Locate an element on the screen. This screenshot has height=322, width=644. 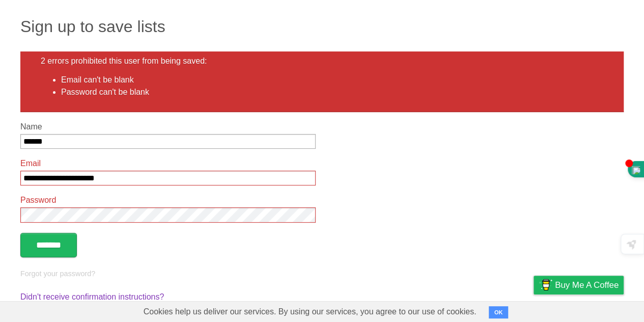
label: Password is located at coordinates (168, 200).